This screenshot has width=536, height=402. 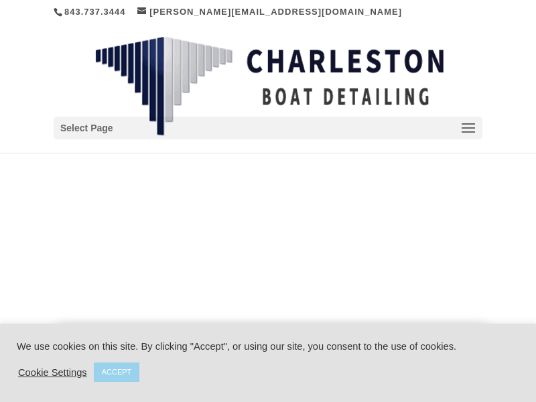 I want to click on a: 843.737.3444, so click(x=95, y=11).